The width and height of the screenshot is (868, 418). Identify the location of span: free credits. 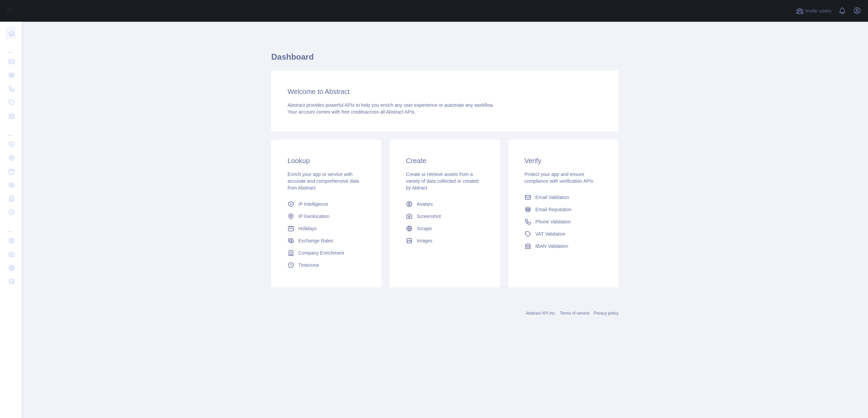
(353, 112).